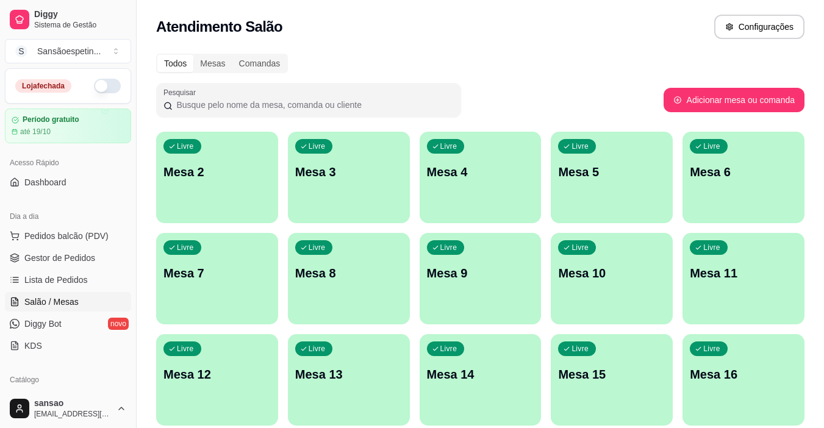  What do you see at coordinates (612, 273) in the screenshot?
I see `p: Mesa 10` at bounding box center [612, 273].